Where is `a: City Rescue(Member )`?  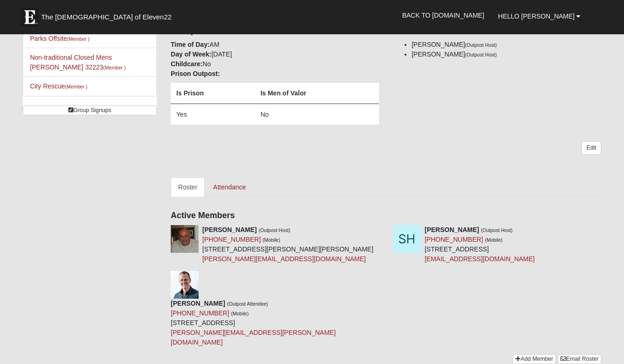 a: City Rescue(Member ) is located at coordinates (59, 86).